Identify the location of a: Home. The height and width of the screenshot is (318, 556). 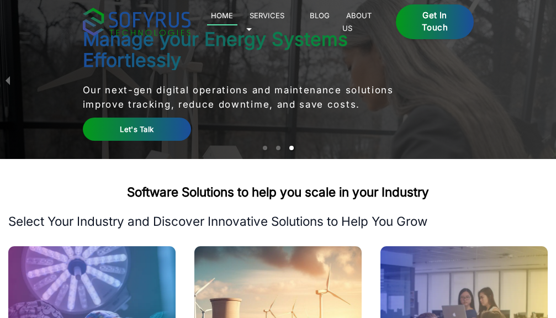
(222, 17).